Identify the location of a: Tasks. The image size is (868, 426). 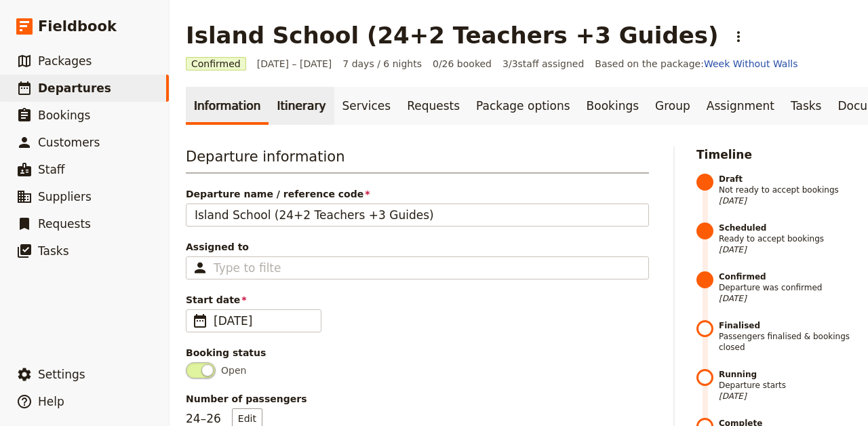
(806, 106).